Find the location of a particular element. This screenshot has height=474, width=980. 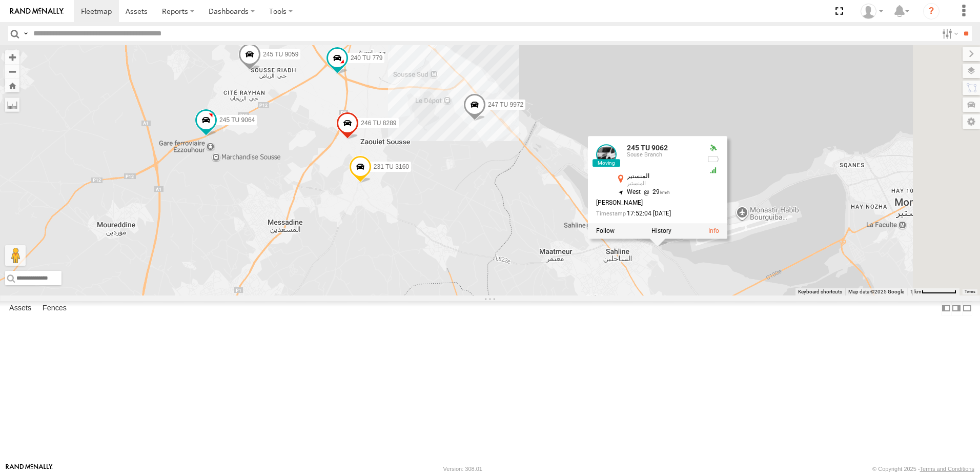

div: GSM Signal = 5 is located at coordinates (713, 171).